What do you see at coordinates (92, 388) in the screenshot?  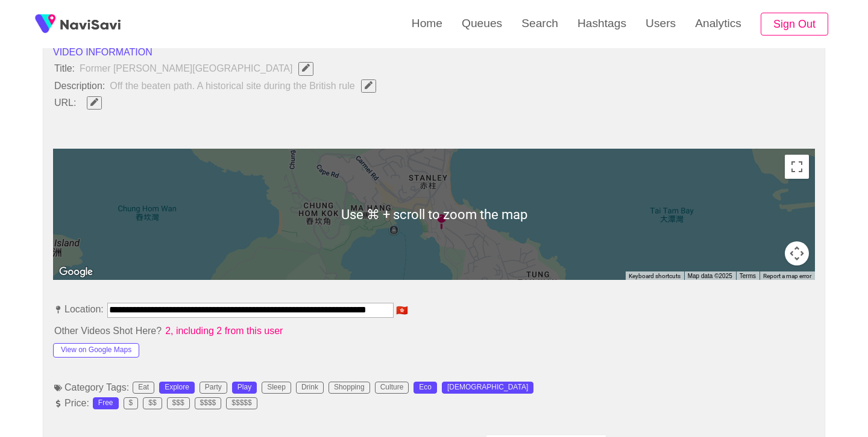 I see `span: Category Tags:` at bounding box center [92, 388].